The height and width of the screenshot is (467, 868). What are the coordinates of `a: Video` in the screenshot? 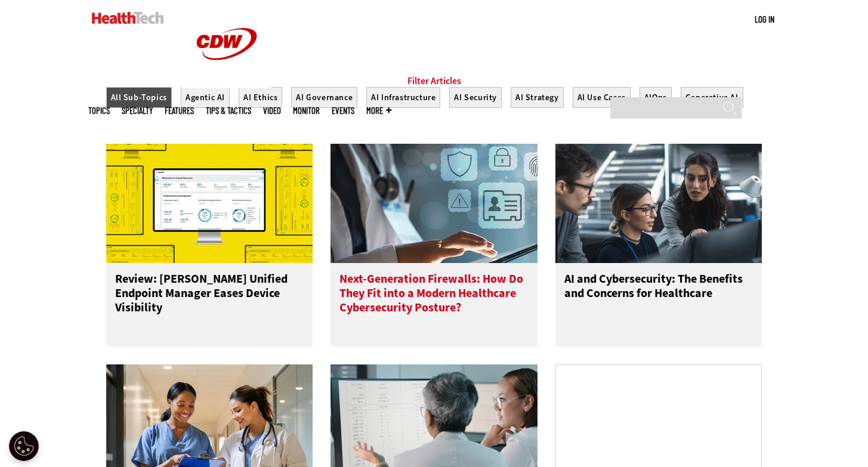 It's located at (272, 111).